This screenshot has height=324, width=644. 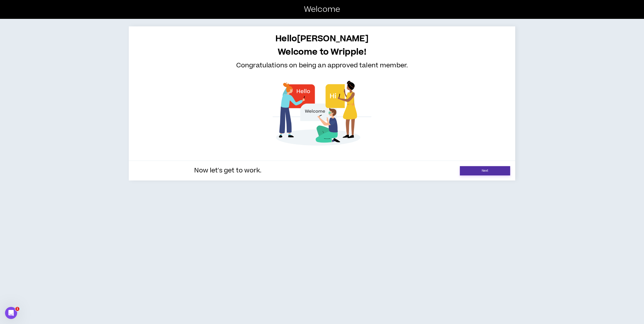 What do you see at coordinates (322, 52) in the screenshot?
I see `h1: Welcome to Wripple!` at bounding box center [322, 52].